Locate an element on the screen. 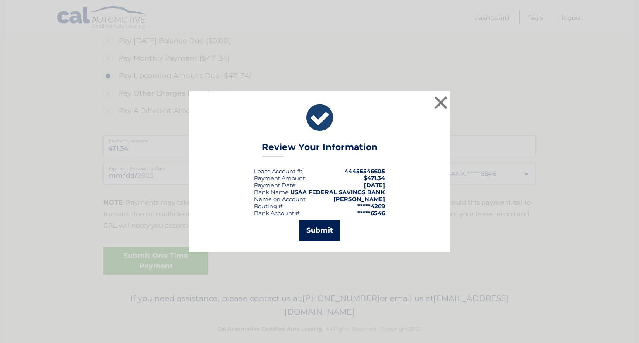 Image resolution: width=639 pixels, height=343 pixels. h3: Review Your Information is located at coordinates (319, 149).